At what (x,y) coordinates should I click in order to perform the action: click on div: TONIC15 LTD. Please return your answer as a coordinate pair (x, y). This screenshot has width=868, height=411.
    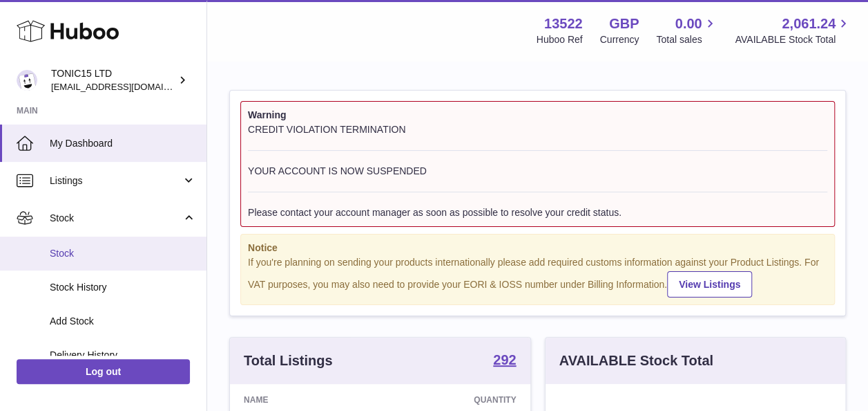
    Looking at the image, I should click on (113, 80).